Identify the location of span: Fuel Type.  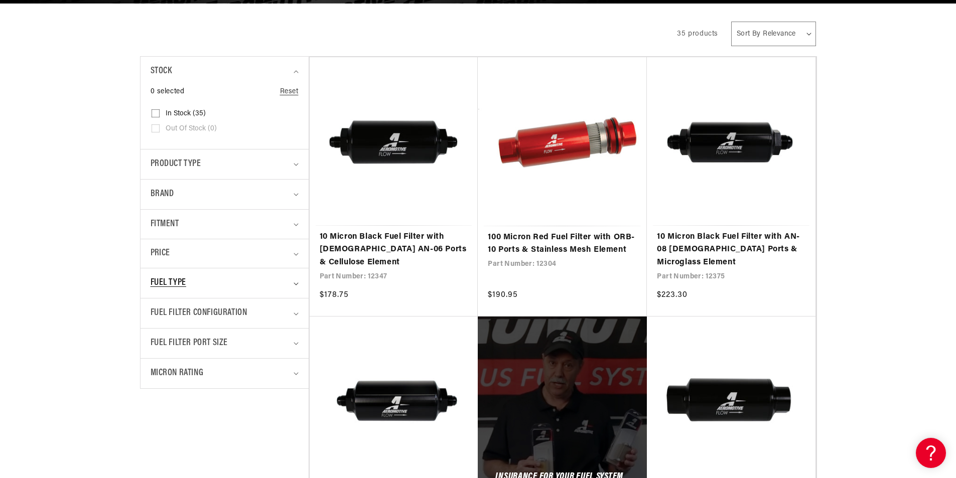
(168, 283).